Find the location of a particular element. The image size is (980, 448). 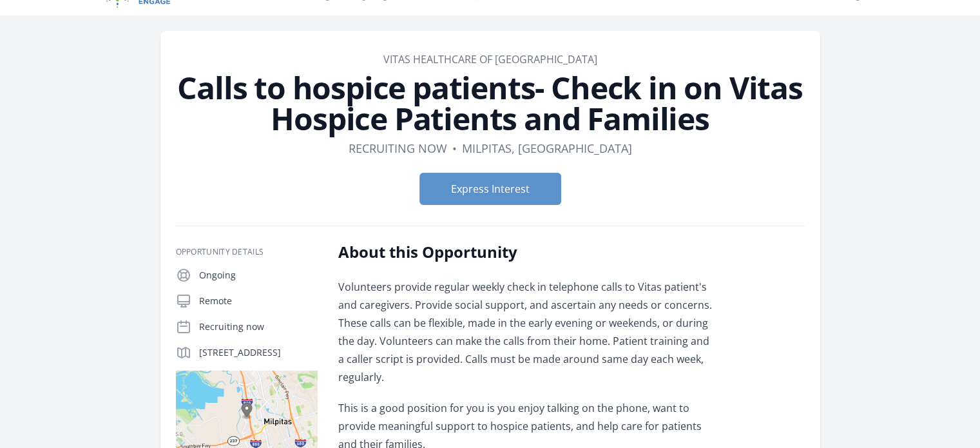

p: Volunteers provide regular weekly check in telephone calls to Vitas patient's and caregivers. Pro... is located at coordinates (527, 332).